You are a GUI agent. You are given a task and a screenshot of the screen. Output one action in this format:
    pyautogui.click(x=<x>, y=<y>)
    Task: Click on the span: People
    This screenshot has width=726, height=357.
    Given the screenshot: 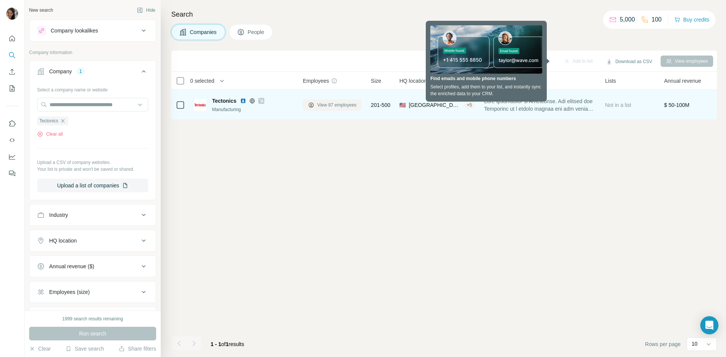 What is the action you would take?
    pyautogui.click(x=256, y=32)
    